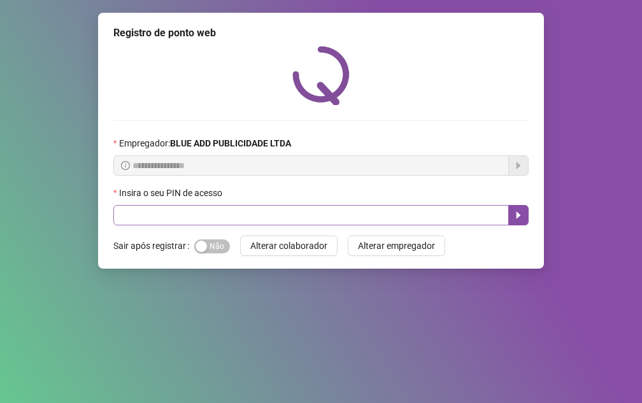 The width and height of the screenshot is (642, 403). What do you see at coordinates (396, 246) in the screenshot?
I see `button: Alterar empregador` at bounding box center [396, 246].